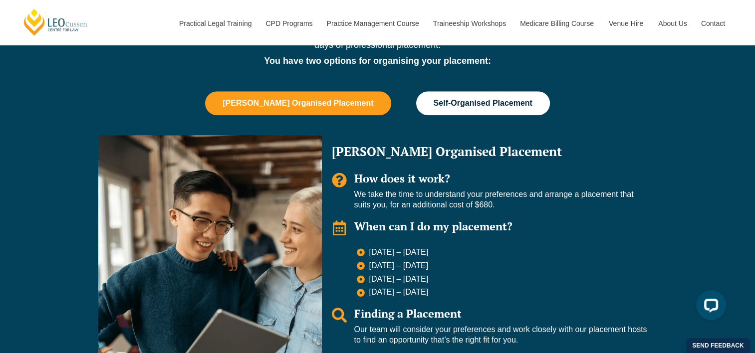 The width and height of the screenshot is (755, 353). What do you see at coordinates (626, 23) in the screenshot?
I see `a: Venue Hire` at bounding box center [626, 23].